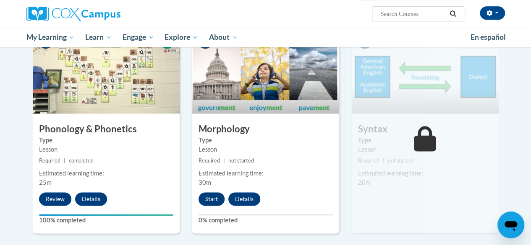  Describe the element at coordinates (98, 37) in the screenshot. I see `span: Learn` at that location.